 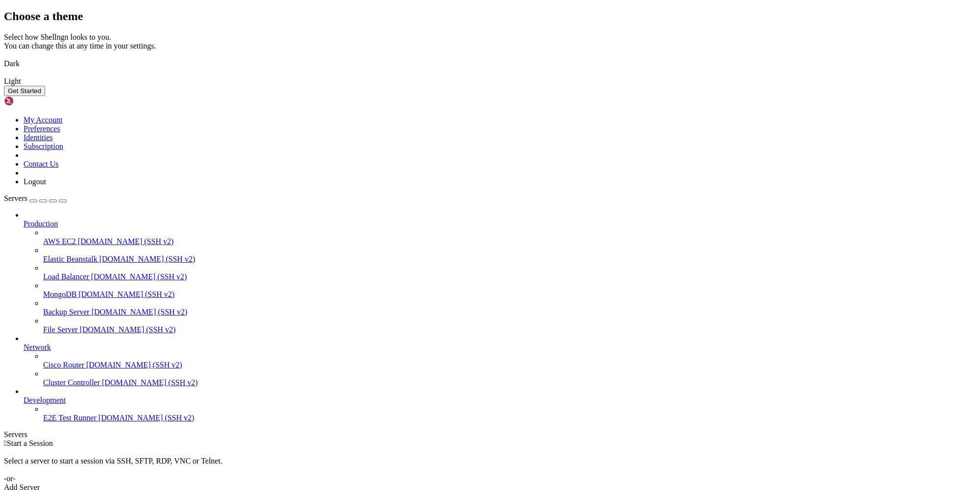 What do you see at coordinates (59, 241) in the screenshot?
I see `span: AWS EC2` at bounding box center [59, 241].